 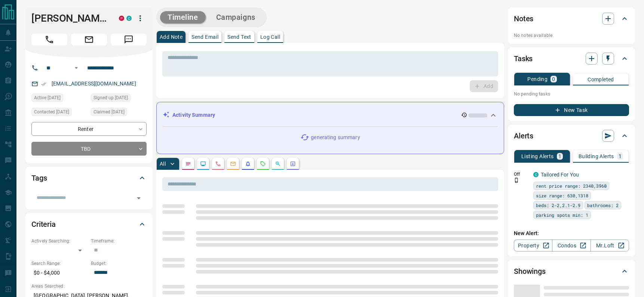 What do you see at coordinates (59, 273) in the screenshot?
I see `p: $0 - $4,000` at bounding box center [59, 273].